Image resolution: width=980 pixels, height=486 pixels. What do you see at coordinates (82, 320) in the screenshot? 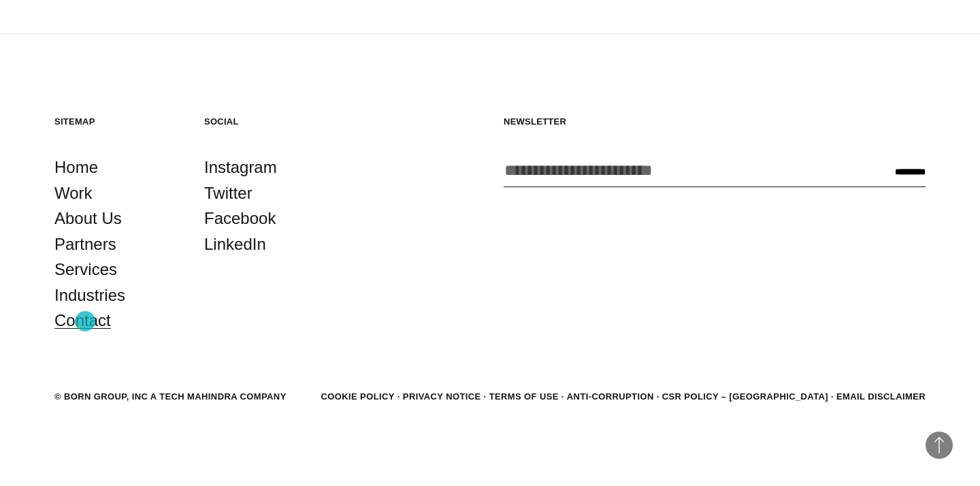
I see `a: Contact` at bounding box center [82, 320].